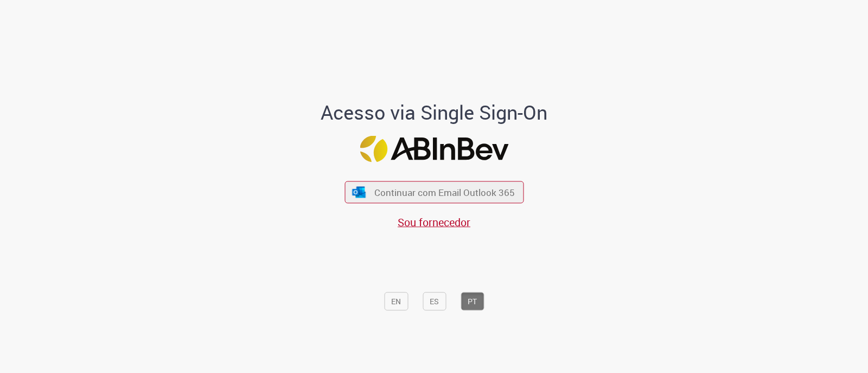 The image size is (868, 373). Describe the element at coordinates (434, 192) in the screenshot. I see `button: ícone Azure/Microsoft 360 Continuar com Email Outlook 365` at that location.